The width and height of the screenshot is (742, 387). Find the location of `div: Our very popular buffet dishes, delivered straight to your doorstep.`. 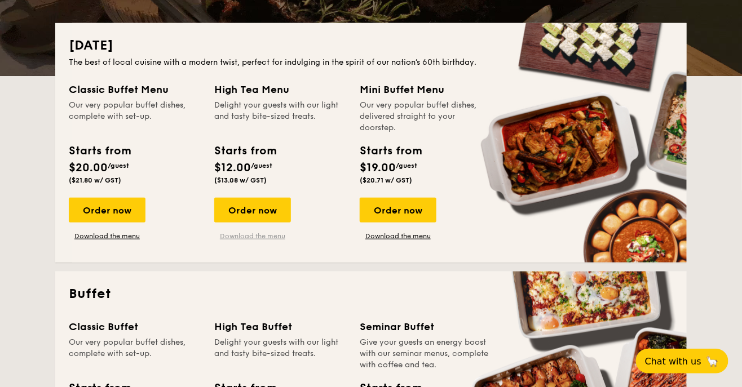

div: Our very popular buffet dishes, delivered straight to your doorstep. is located at coordinates (426, 117).